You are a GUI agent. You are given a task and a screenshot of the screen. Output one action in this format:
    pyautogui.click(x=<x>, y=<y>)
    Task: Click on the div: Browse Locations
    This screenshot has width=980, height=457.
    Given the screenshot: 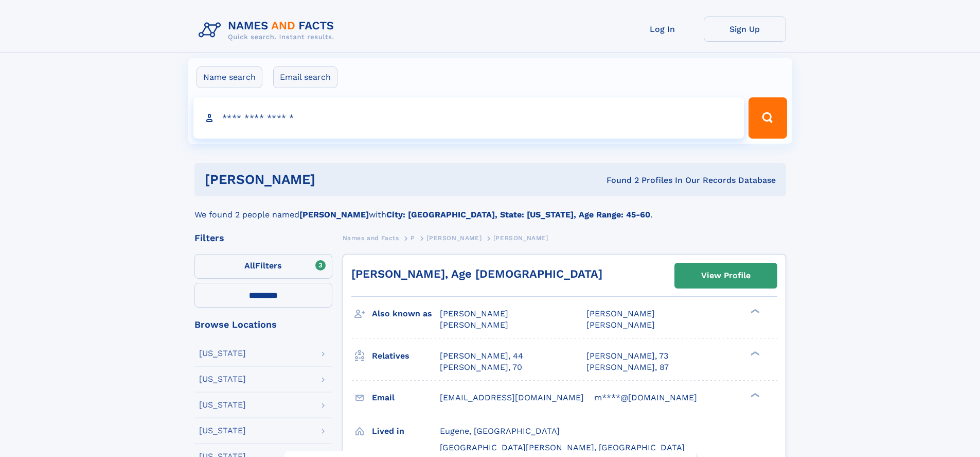 What is the action you would take?
    pyautogui.click(x=263, y=325)
    